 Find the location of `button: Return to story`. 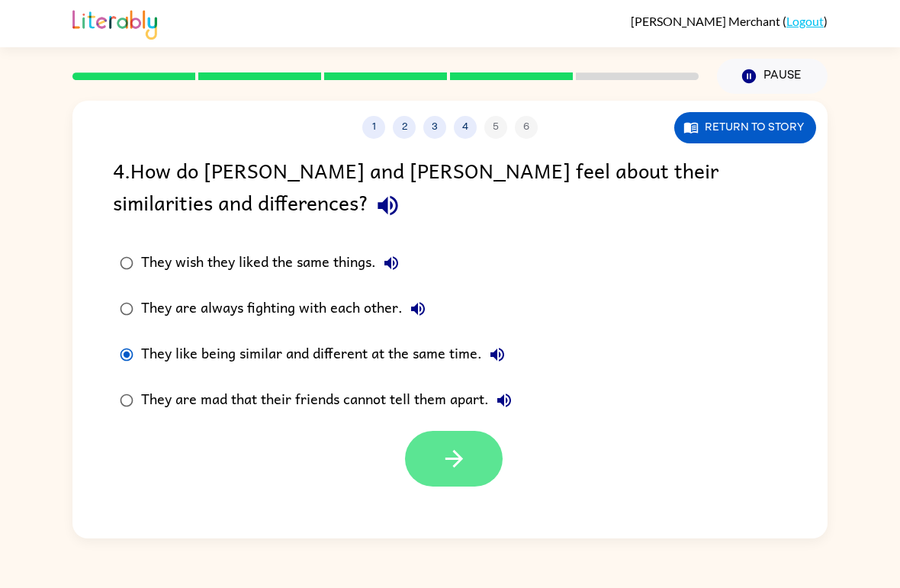

button: Return to story is located at coordinates (745, 127).